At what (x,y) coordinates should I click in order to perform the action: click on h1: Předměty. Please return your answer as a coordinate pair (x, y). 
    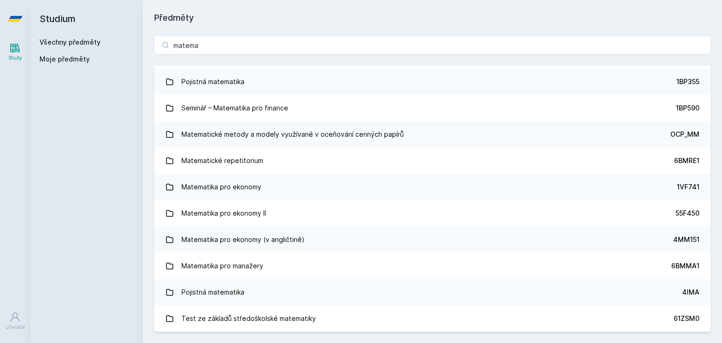
    Looking at the image, I should click on (433, 18).